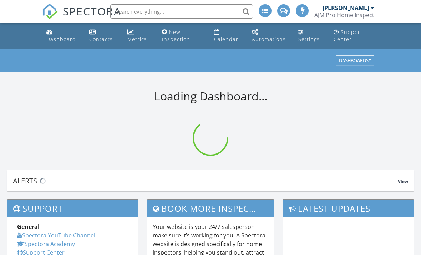 The image size is (421, 255). What do you see at coordinates (50, 11) in the screenshot?
I see `img: The Best Home Inspection Software - Spectora` at bounding box center [50, 11].